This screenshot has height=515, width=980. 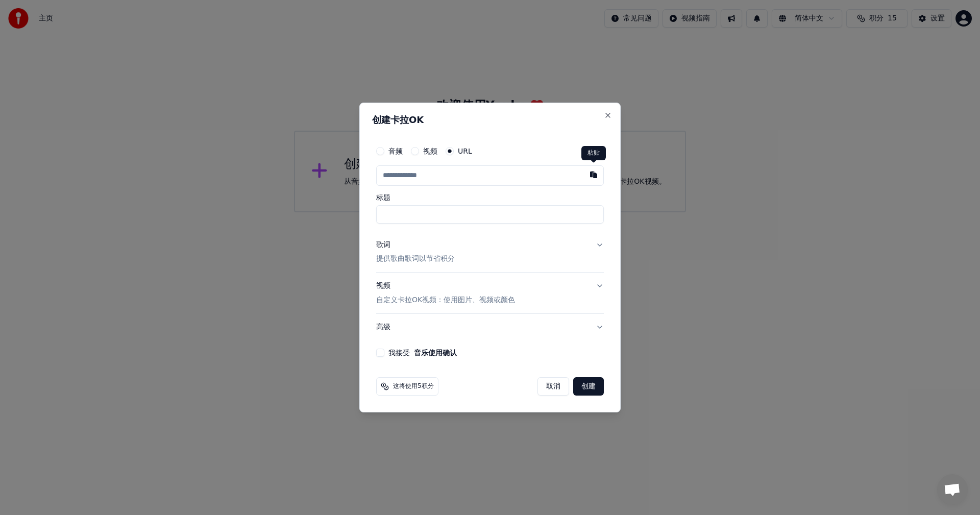 I want to click on button: 创建, so click(x=588, y=386).